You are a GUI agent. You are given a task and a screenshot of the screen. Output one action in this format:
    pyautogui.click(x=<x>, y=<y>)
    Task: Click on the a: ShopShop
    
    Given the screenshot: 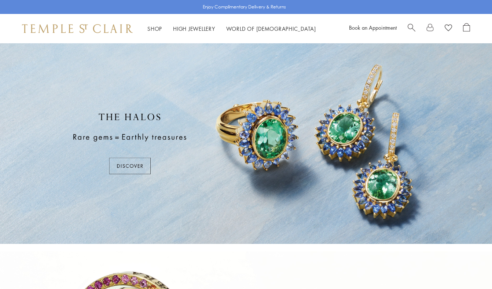 What is the action you would take?
    pyautogui.click(x=155, y=29)
    